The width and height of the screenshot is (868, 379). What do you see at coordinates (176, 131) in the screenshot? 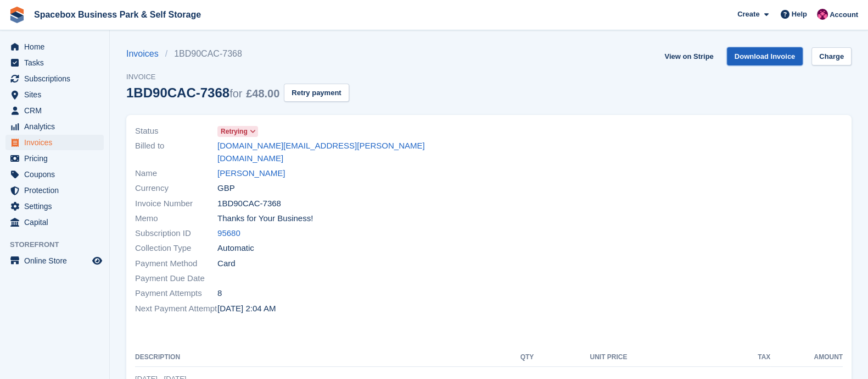
I see `span: Status` at bounding box center [176, 131].